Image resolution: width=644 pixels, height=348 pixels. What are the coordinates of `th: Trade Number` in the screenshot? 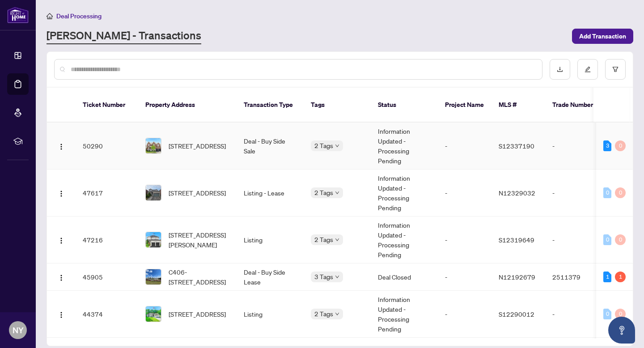 It's located at (576, 105).